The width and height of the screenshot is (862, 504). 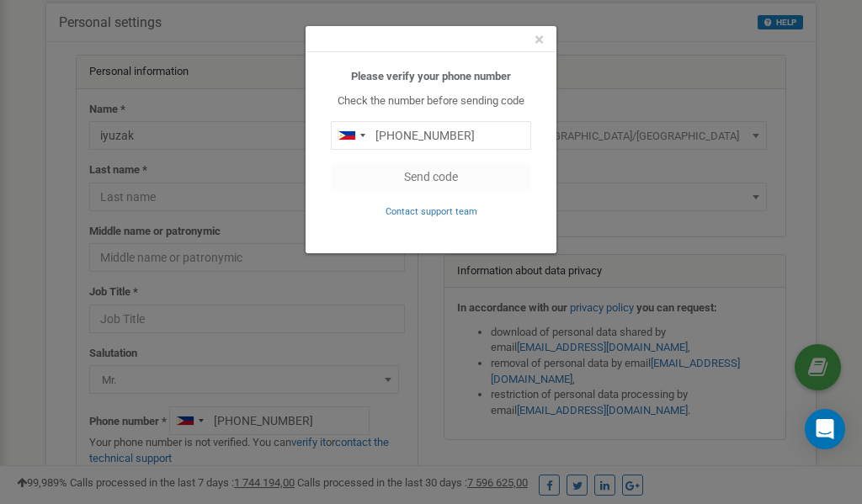 What do you see at coordinates (431, 136) in the screenshot?
I see `input: 0905 123 4567` at bounding box center [431, 136].